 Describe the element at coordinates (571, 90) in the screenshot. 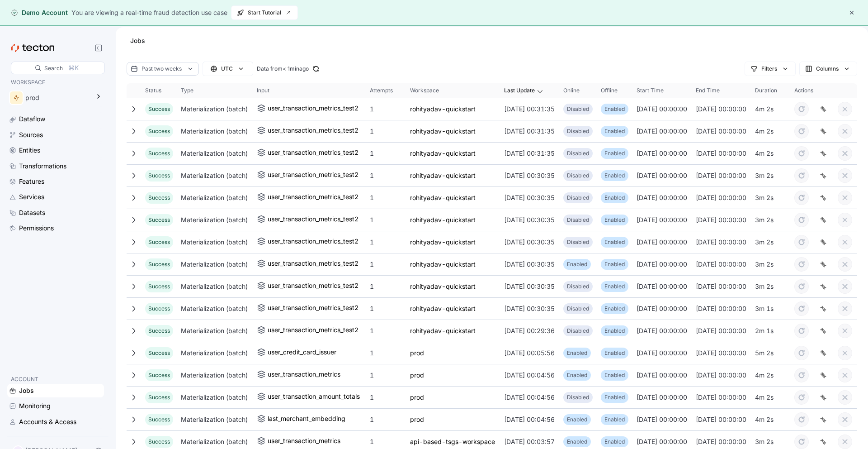

I see `span: Online` at that location.